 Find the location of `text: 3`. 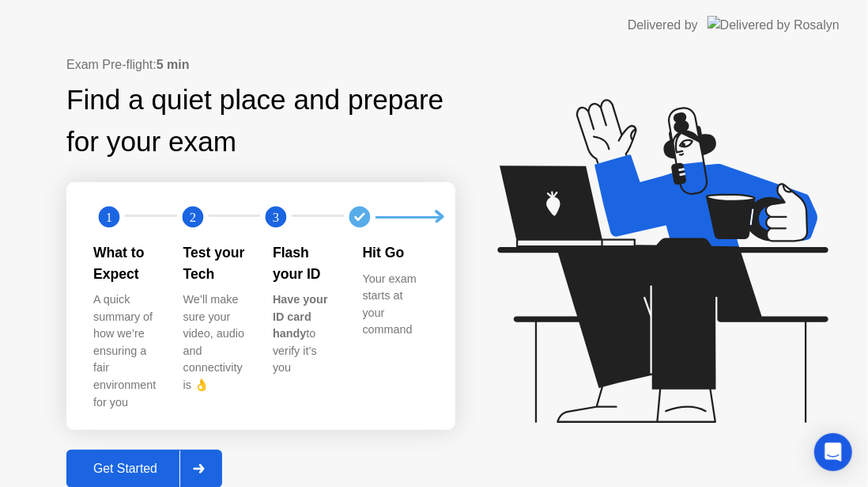

text: 3 is located at coordinates (276, 217).